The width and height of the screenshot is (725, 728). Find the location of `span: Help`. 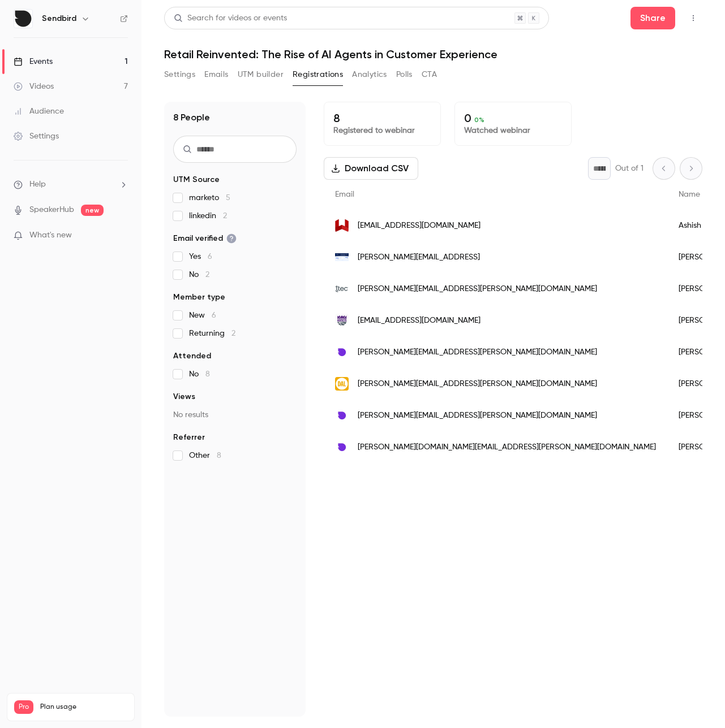

span: Help is located at coordinates (38, 185).